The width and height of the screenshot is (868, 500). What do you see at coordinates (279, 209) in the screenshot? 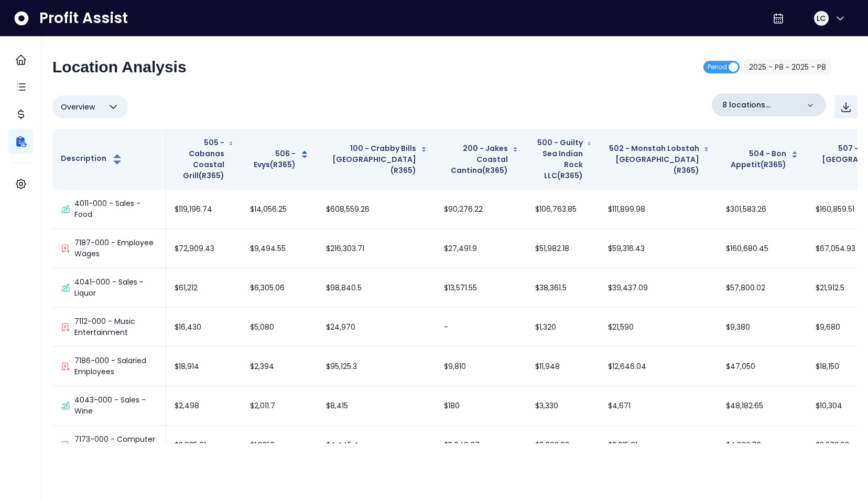
I see `td: $14,056.25` at bounding box center [279, 209].